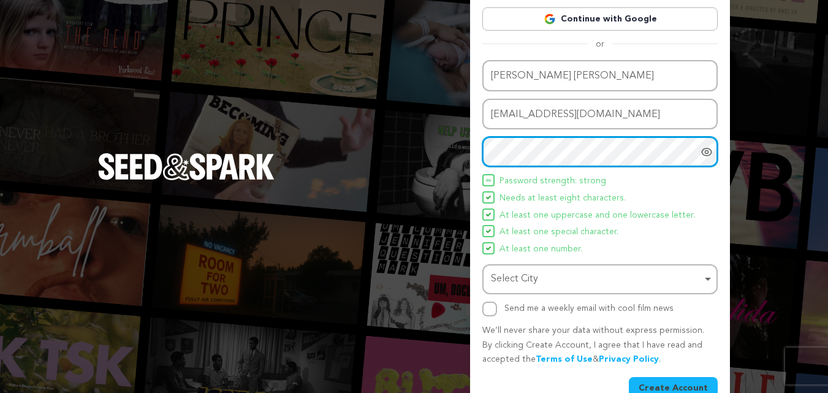 Image resolution: width=828 pixels, height=393 pixels. What do you see at coordinates (563, 199) in the screenshot?
I see `span: Needs at least eight characters.` at bounding box center [563, 199].